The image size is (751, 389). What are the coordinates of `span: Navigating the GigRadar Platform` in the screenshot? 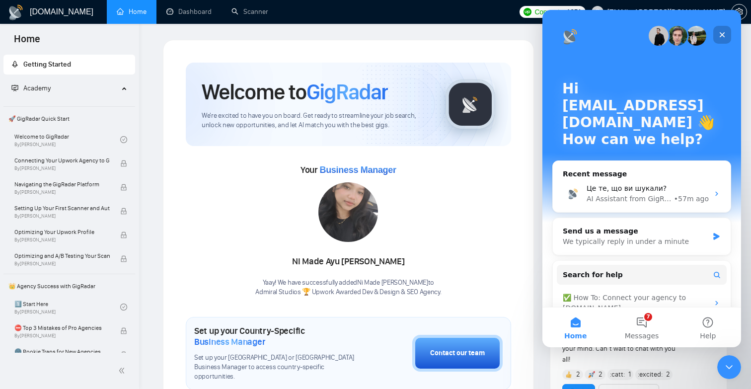 It's located at (62, 184).